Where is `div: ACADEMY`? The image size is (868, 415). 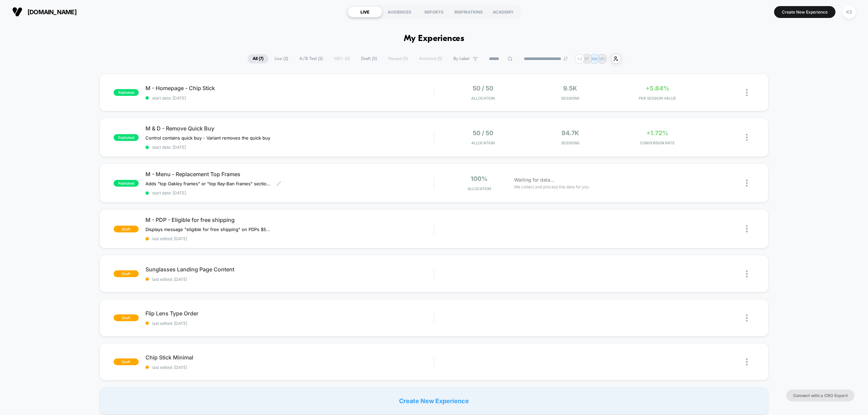
div: ACADEMY is located at coordinates (503, 12).